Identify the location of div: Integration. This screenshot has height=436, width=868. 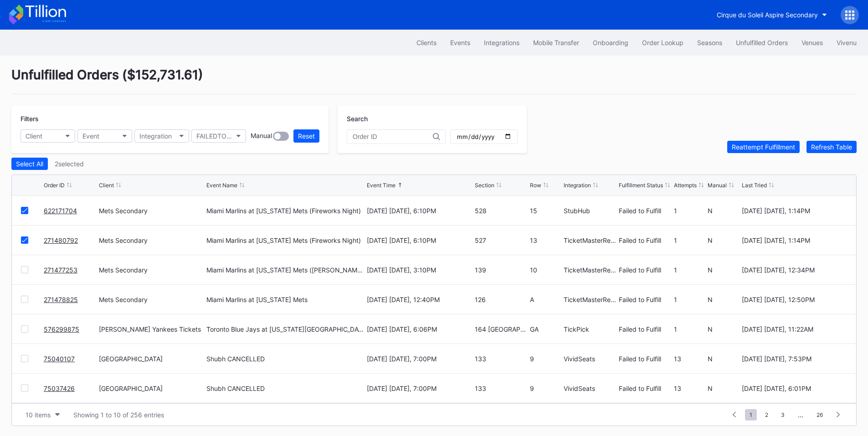
(155, 136).